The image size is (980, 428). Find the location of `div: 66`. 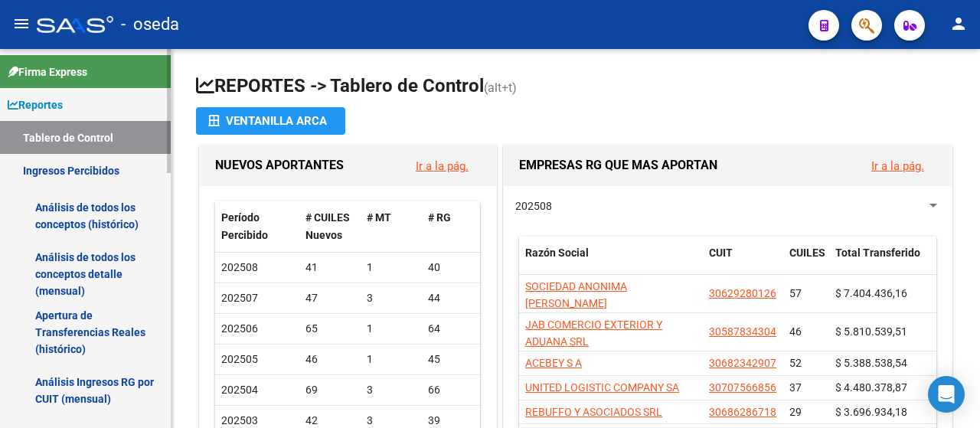

div: 66 is located at coordinates (452, 390).